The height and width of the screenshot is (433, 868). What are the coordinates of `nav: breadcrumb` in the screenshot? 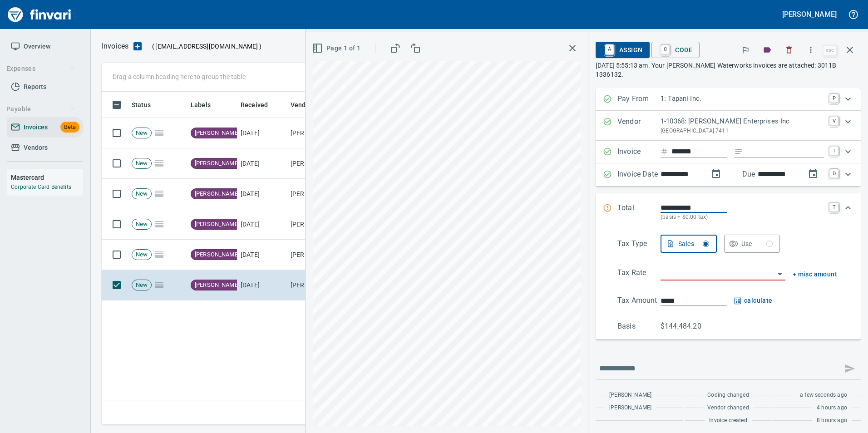 It's located at (114, 46).